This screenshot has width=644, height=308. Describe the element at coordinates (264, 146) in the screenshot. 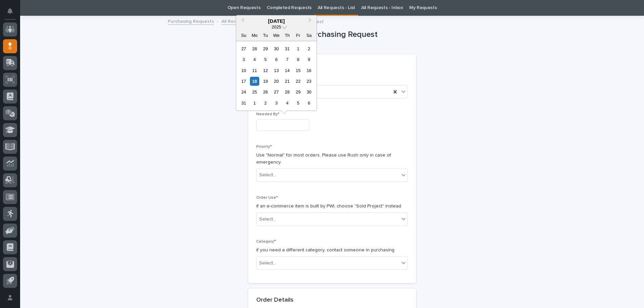

I see `span: Priority` at that location.